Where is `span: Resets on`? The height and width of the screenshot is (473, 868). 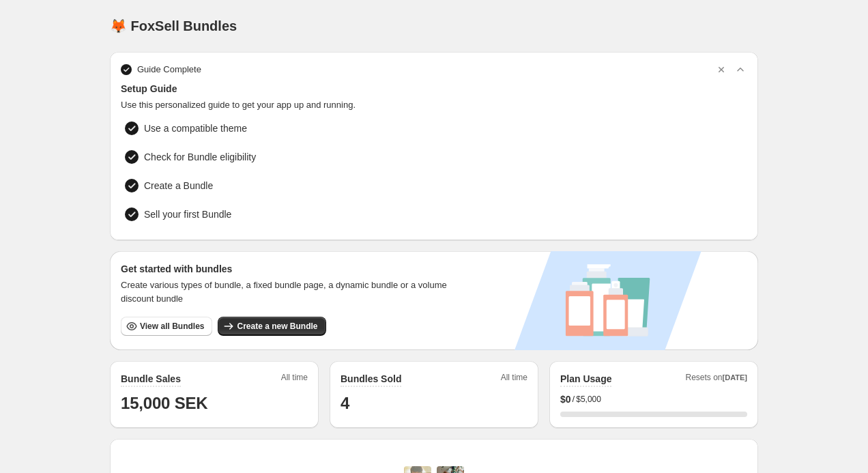 span: Resets on is located at coordinates (717, 379).